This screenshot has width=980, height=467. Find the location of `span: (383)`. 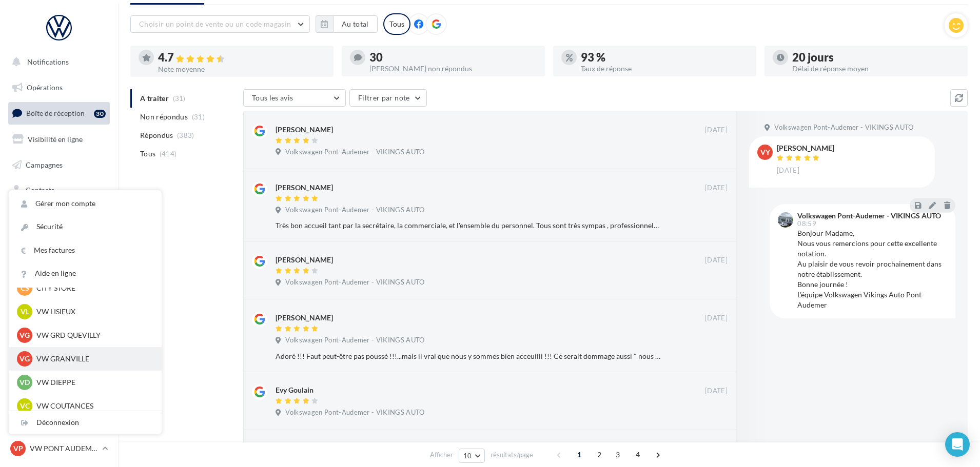

span: (383) is located at coordinates (185, 135).